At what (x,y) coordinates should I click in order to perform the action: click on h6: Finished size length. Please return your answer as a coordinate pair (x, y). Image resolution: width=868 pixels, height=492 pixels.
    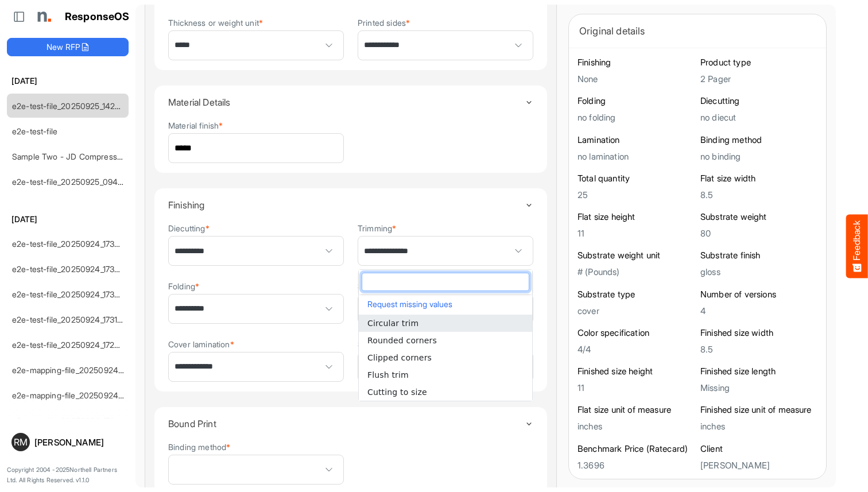
    Looking at the image, I should click on (759, 371).